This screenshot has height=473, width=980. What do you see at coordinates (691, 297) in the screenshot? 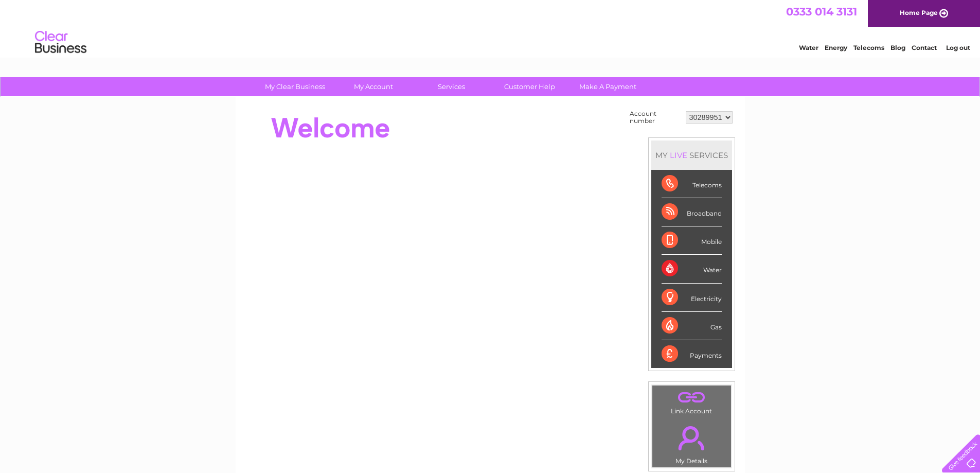
I see `div: Electricity` at bounding box center [691, 297].